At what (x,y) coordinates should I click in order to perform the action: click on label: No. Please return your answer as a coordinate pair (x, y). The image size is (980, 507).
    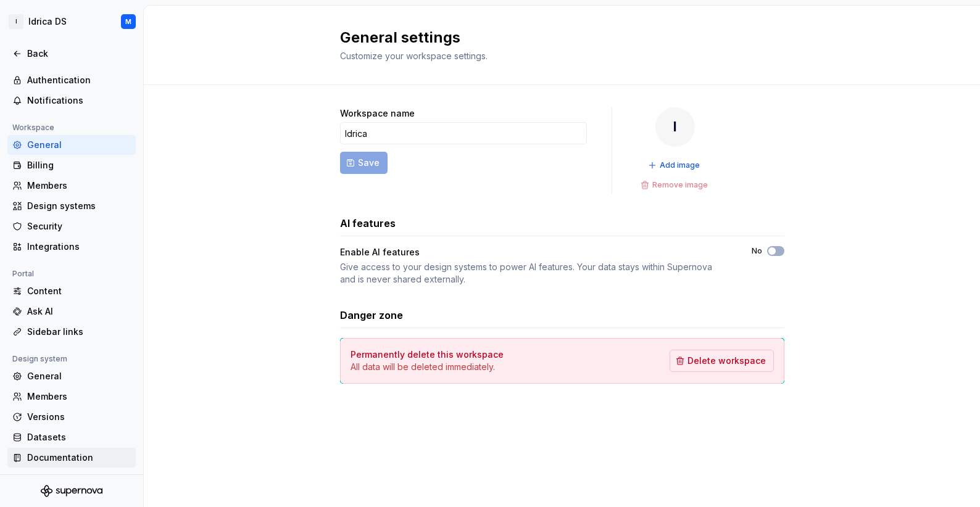
    Looking at the image, I should click on (757, 251).